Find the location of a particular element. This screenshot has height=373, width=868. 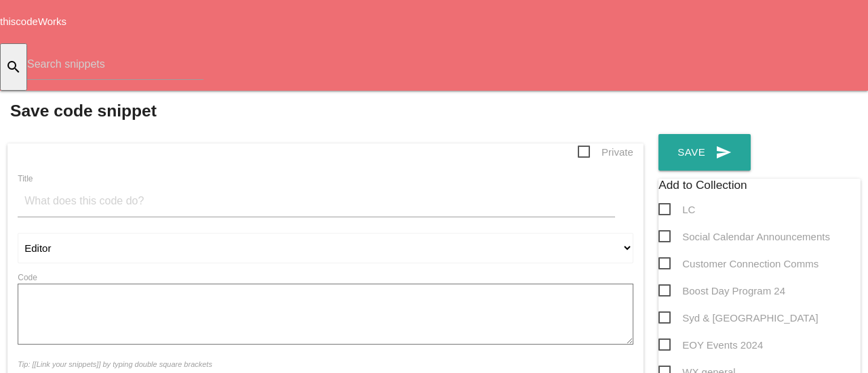

b: Save code snippet is located at coordinates (84, 111).